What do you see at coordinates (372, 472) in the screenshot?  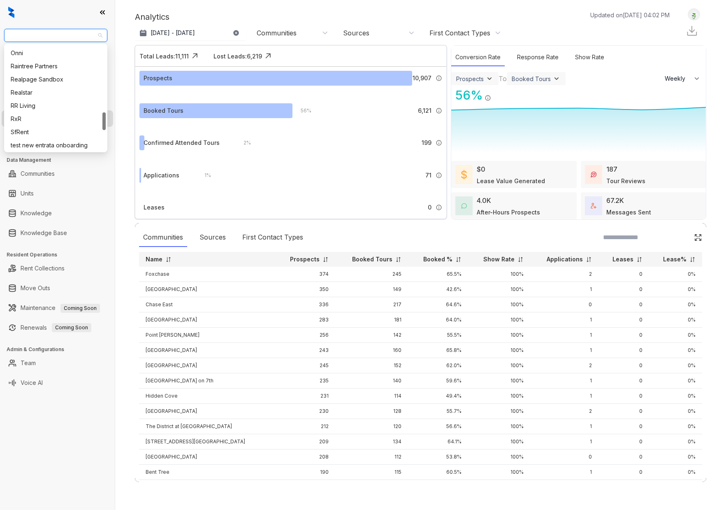 I see `td: 115` at bounding box center [372, 472].